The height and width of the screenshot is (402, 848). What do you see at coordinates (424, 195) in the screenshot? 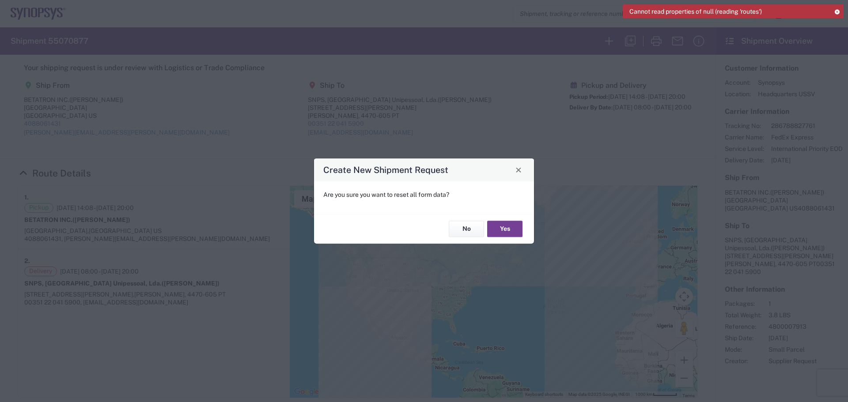
I see `p: Are you sure you want to reset all form data?` at bounding box center [424, 195].